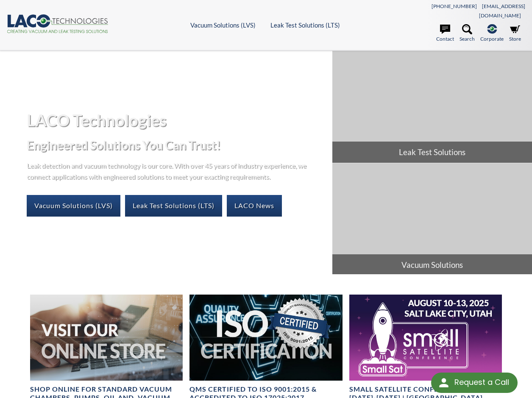 Image resolution: width=532 pixels, height=398 pixels. Describe the element at coordinates (432, 219) in the screenshot. I see `a: Vacuum Solutions` at that location.